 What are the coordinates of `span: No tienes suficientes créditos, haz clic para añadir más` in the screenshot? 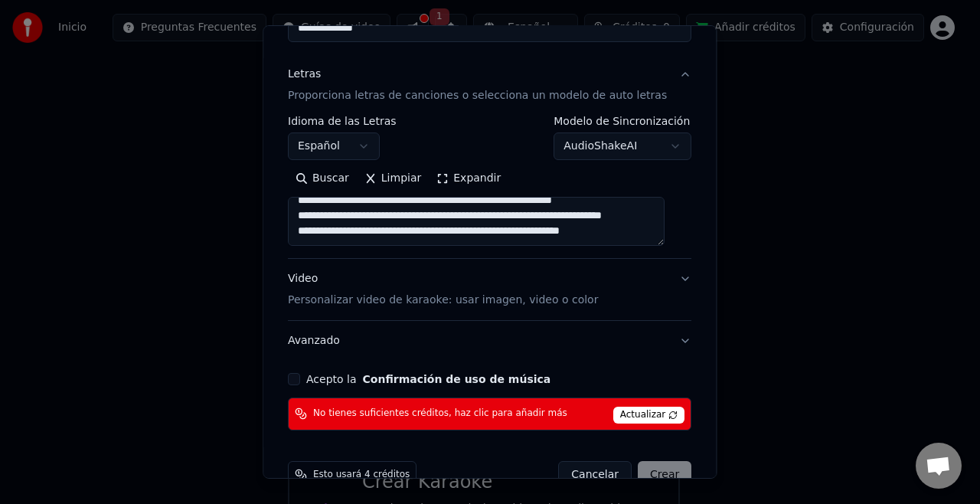 It's located at (440, 413).